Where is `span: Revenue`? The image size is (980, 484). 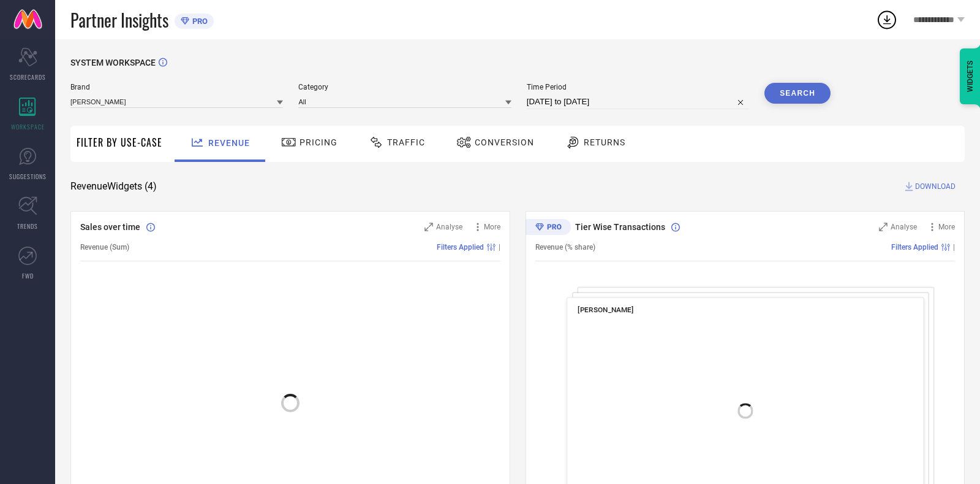 span: Revenue is located at coordinates (229, 143).